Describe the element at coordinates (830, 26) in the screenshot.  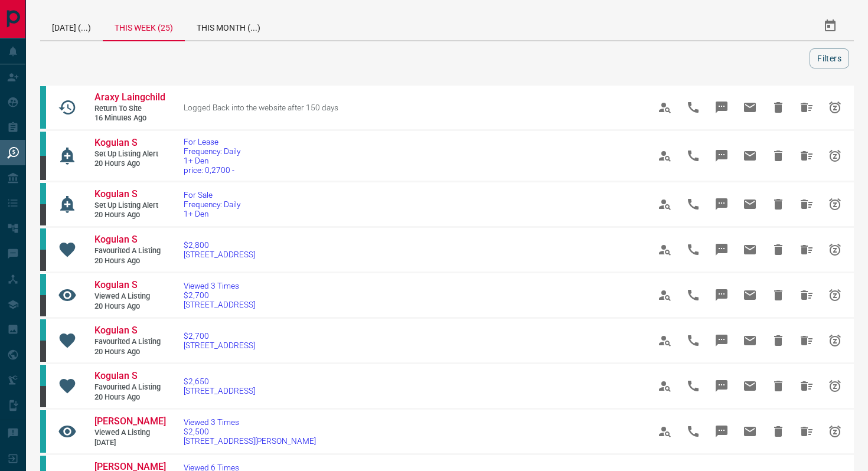
I see `button: Select Date Range` at that location.